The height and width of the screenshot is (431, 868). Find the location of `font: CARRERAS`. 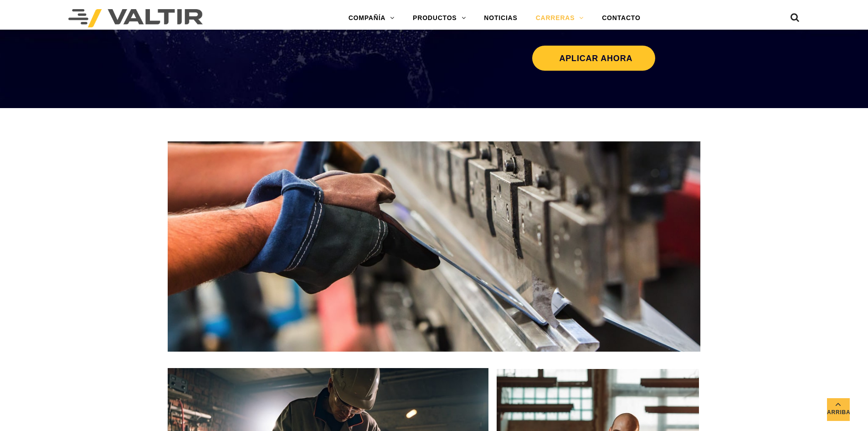

font: CARRERAS is located at coordinates (555, 18).